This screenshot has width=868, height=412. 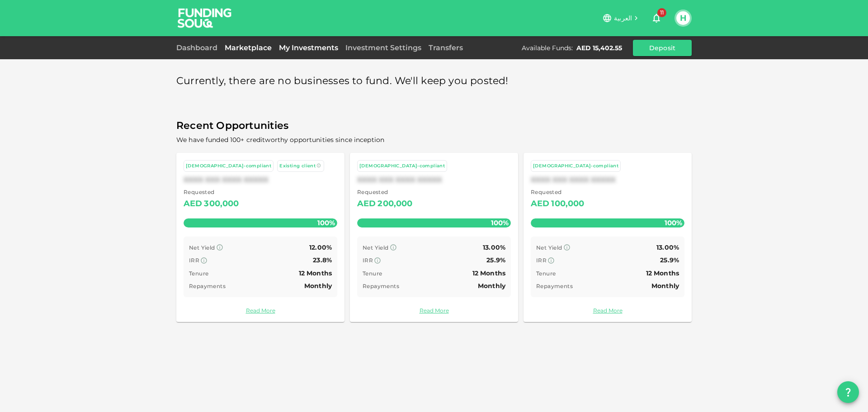 What do you see at coordinates (547, 48) in the screenshot?
I see `div: Available Funds :` at bounding box center [547, 48].